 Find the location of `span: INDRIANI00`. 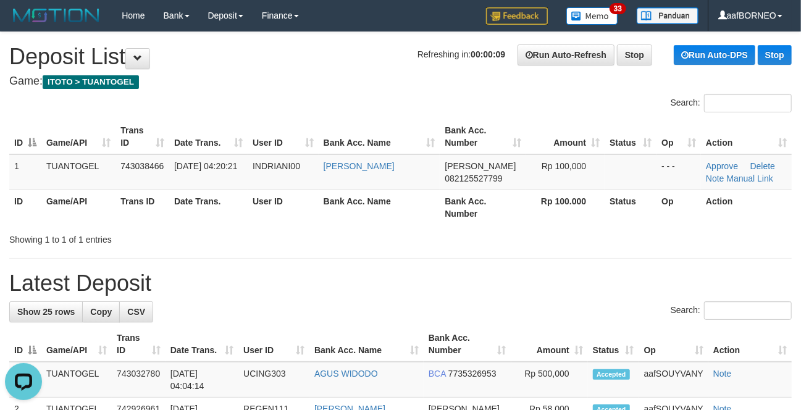

span: INDRIANI00 is located at coordinates (276, 166).